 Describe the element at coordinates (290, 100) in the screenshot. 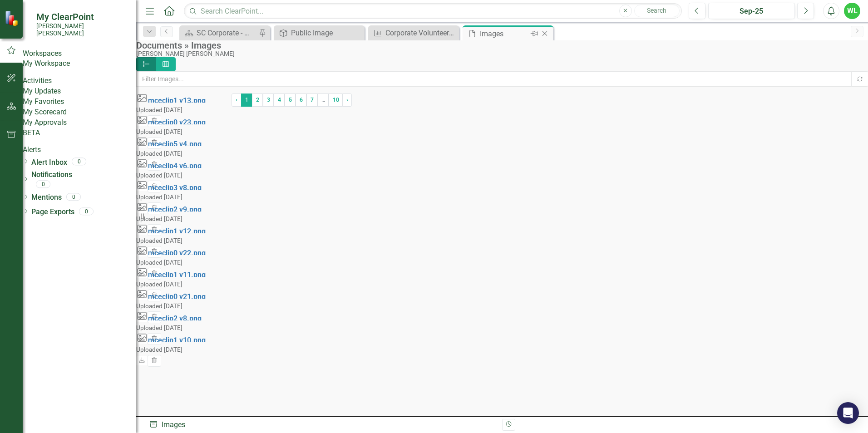

I see `a: 5` at that location.